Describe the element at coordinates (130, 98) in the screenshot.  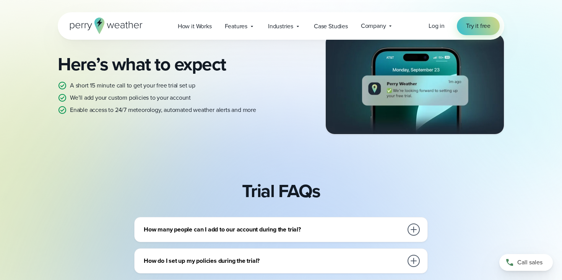
I see `p: We’ll add your custom policies to your account` at that location.